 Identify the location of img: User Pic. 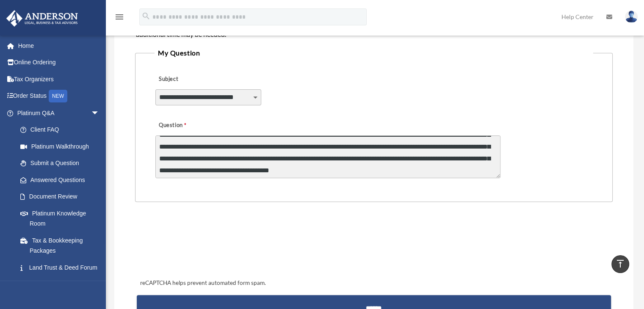
(631, 16).